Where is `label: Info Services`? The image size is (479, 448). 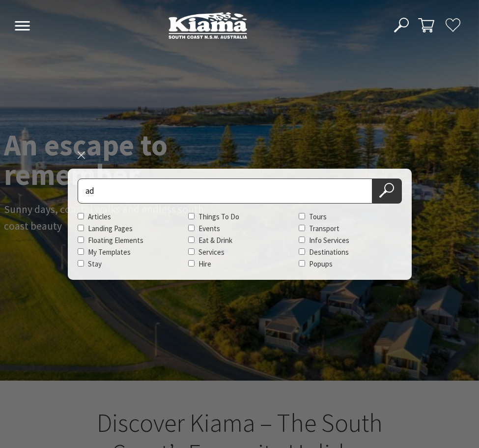 label: Info Services is located at coordinates (329, 240).